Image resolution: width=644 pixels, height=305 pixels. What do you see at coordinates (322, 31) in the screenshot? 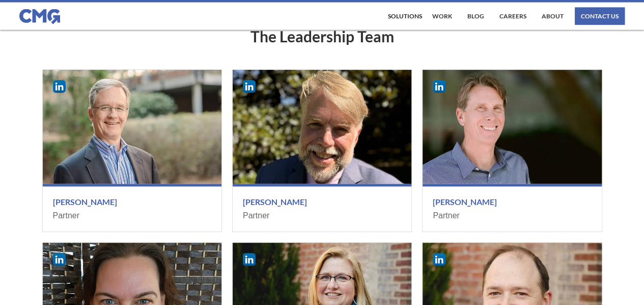
I see `h2: The Leadership Team` at bounding box center [322, 31].